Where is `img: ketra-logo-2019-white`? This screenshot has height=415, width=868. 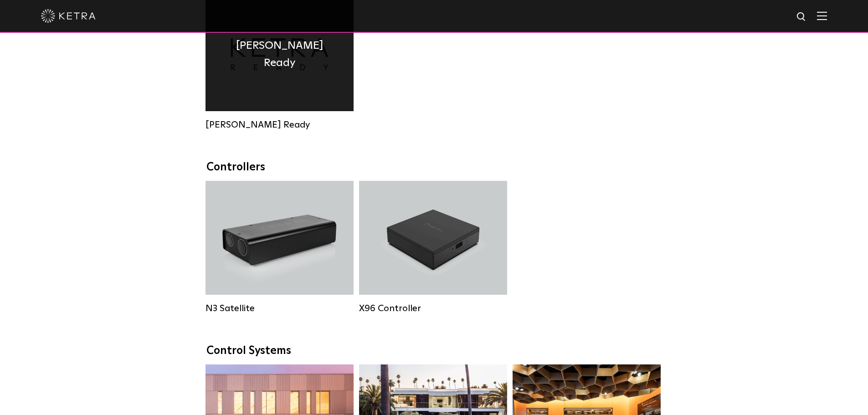
img: ketra-logo-2019-white is located at coordinates (68, 16).